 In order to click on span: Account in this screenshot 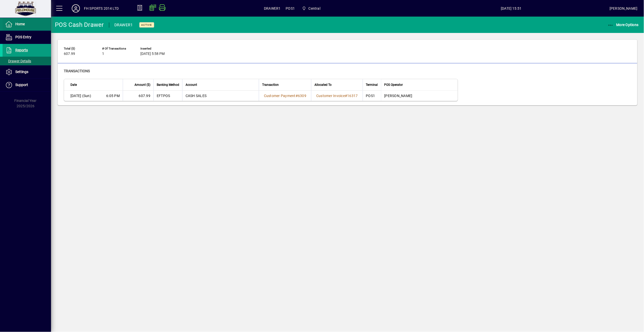, I will do `click(191, 85)`.